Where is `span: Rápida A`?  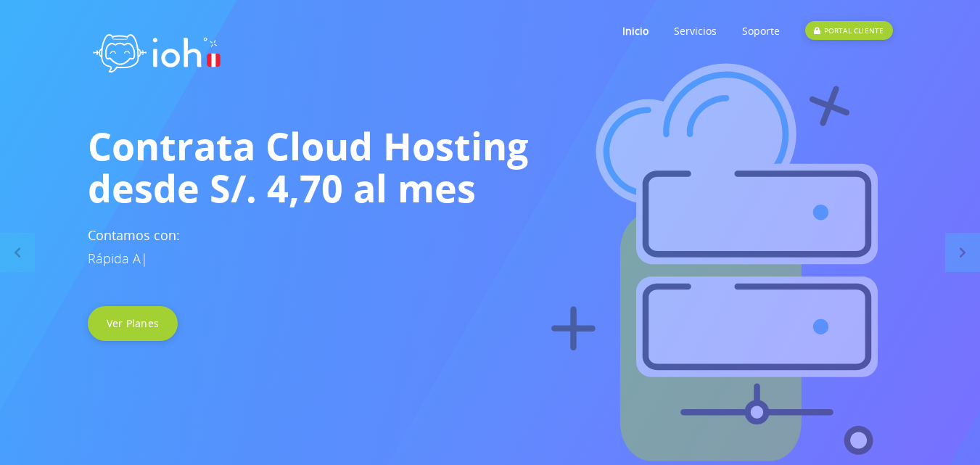 span: Rápida A is located at coordinates (114, 258).